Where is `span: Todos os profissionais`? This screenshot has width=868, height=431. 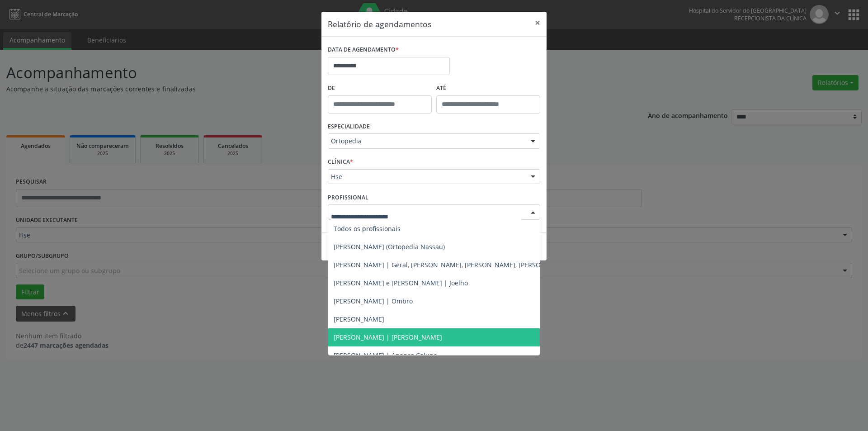 span: Todos os profissionais is located at coordinates (368, 228).